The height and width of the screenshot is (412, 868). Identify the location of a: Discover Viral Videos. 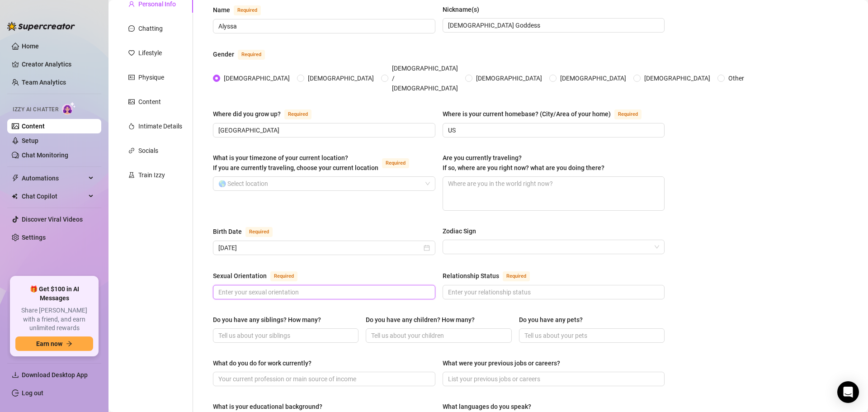
(52, 219).